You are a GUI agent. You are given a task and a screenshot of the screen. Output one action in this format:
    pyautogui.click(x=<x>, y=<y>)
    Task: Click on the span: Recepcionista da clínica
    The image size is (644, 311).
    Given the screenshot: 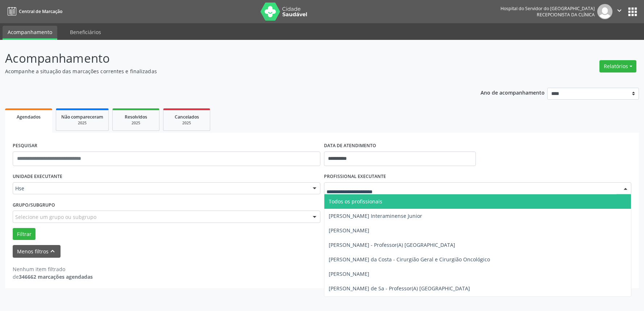 What is the action you would take?
    pyautogui.click(x=565, y=14)
    